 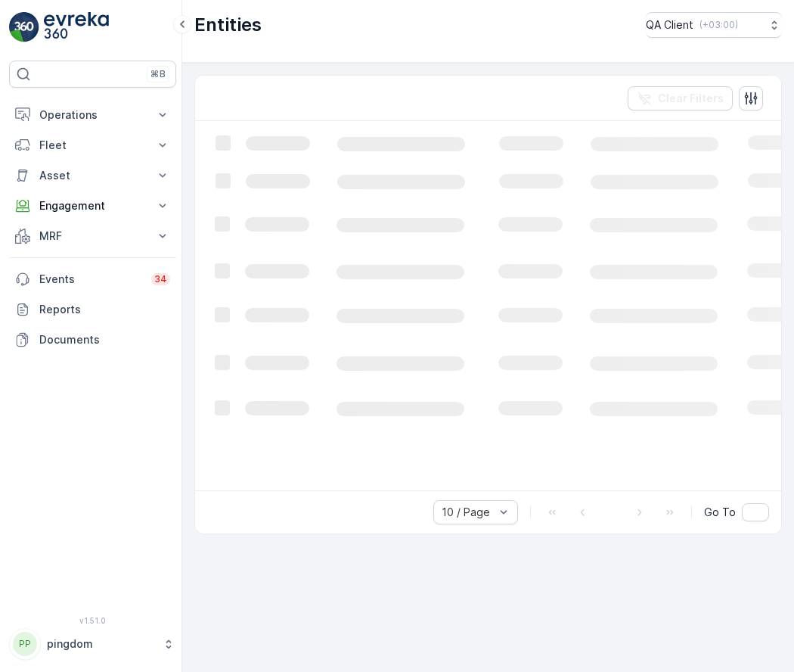 I want to click on p: ( +03:00 ), so click(x=719, y=25).